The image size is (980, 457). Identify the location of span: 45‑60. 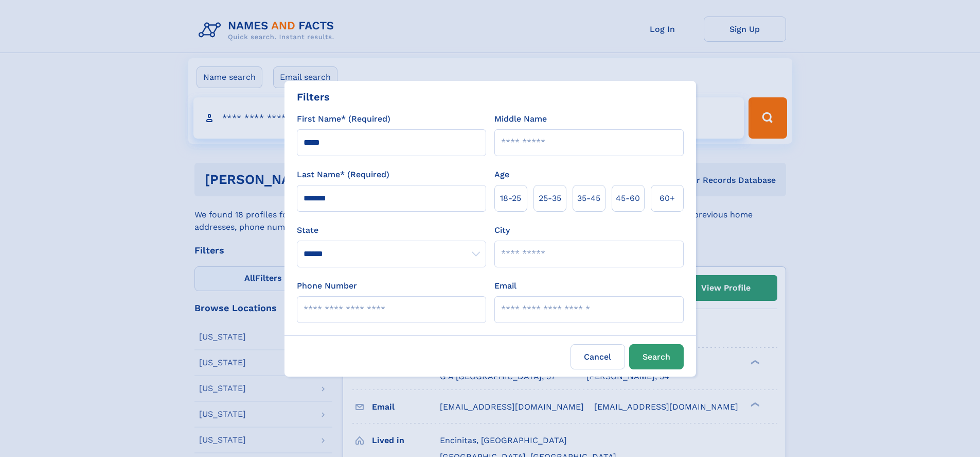
(628, 198).